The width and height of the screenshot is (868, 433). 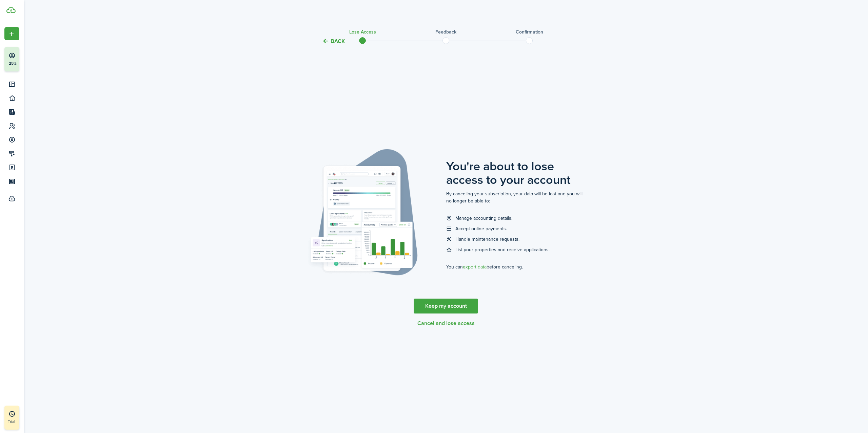 I want to click on placeholder-page-title: You're about to lose access to your account, so click(x=517, y=165).